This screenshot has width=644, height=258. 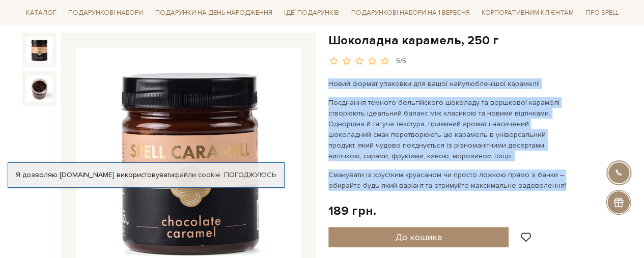 What do you see at coordinates (418, 237) in the screenshot?
I see `span: До кошика` at bounding box center [418, 237].